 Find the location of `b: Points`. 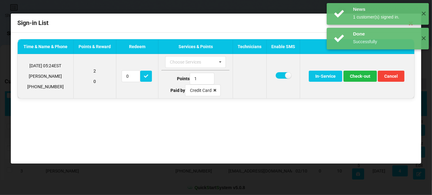

b: Points is located at coordinates (183, 79).